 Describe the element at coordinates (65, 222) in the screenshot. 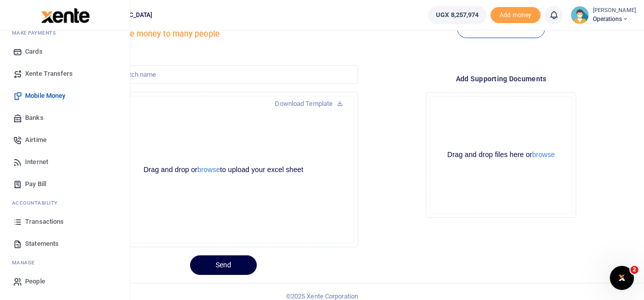

I see `a: Transactions` at that location.